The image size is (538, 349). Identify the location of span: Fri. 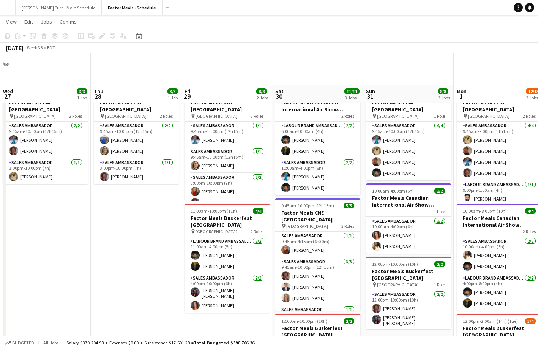
(188, 91).